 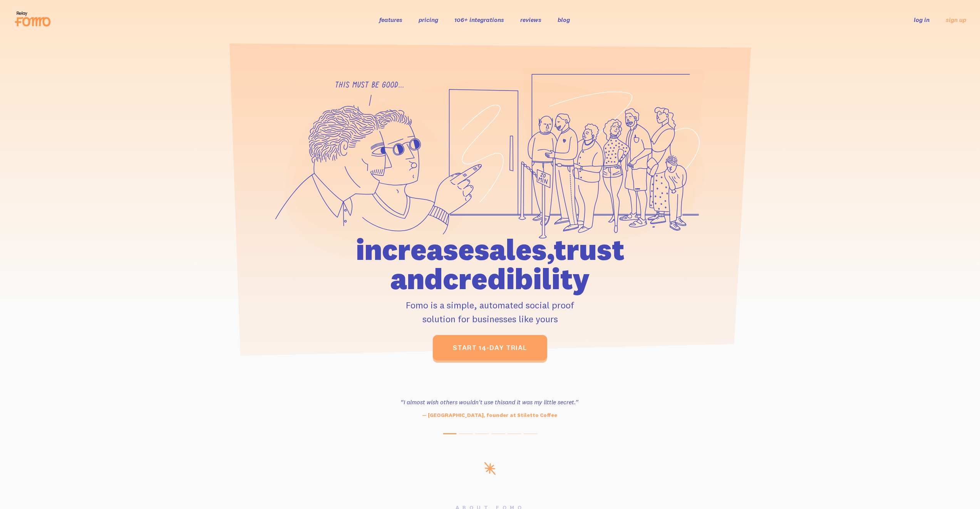 What do you see at coordinates (490, 312) in the screenshot?
I see `p: Fomo is a simple, automated social proof solution for businesses like yours` at bounding box center [490, 312].